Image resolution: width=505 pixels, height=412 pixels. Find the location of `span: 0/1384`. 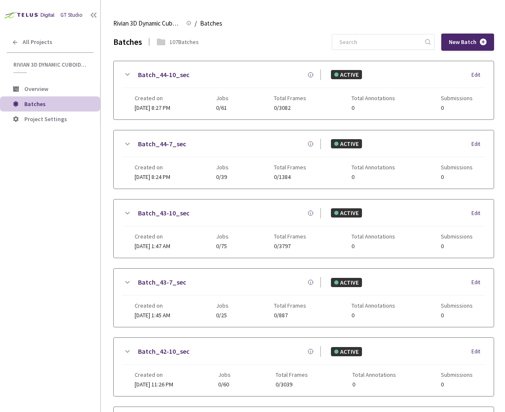

span: 0/1384 is located at coordinates (290, 177).